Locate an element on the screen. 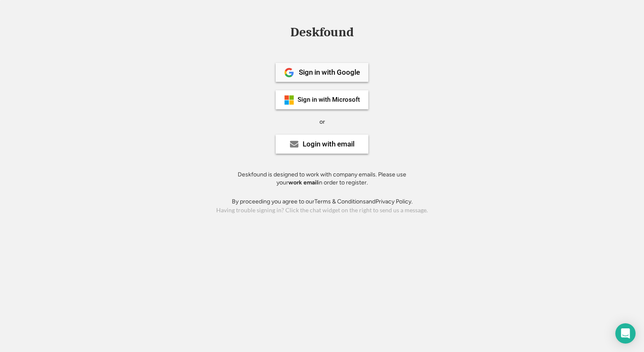  div: Deskfound is designed to work with company emails. Please use your in order to register. is located at coordinates (322, 178).